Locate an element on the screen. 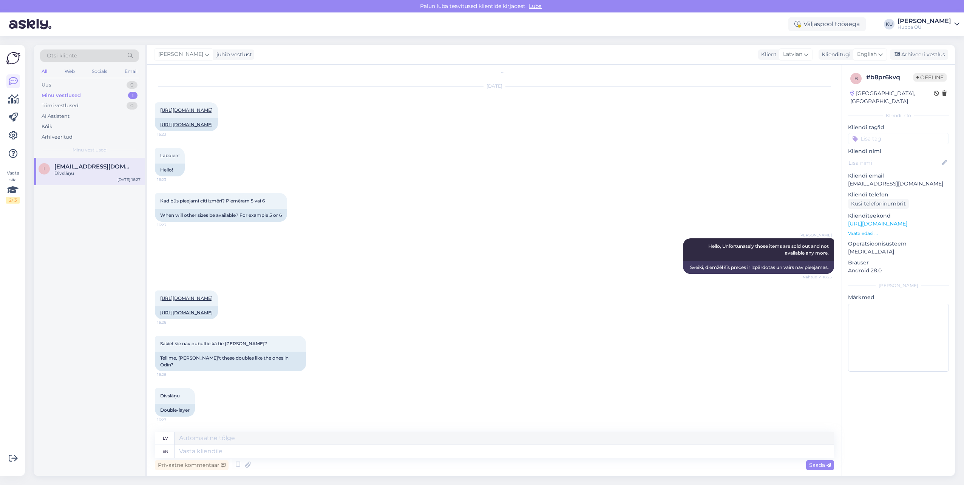  span: 16:27 is located at coordinates (171, 420).